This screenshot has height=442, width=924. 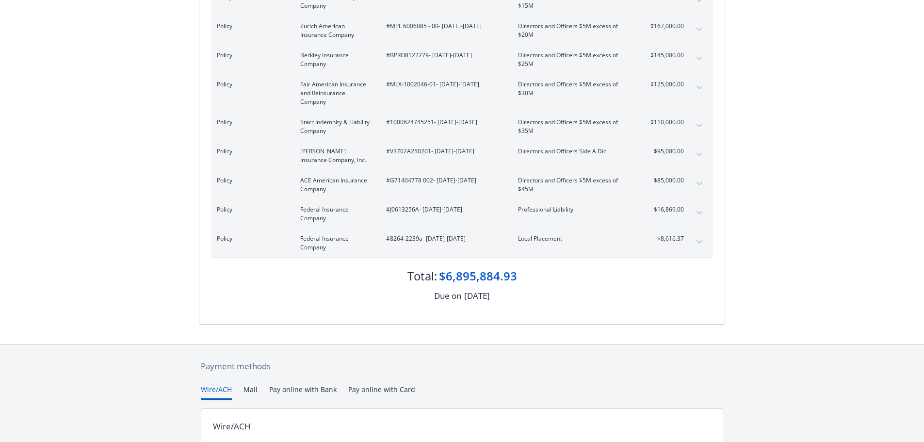 What do you see at coordinates (422, 276) in the screenshot?
I see `div: Total:` at bounding box center [422, 276].